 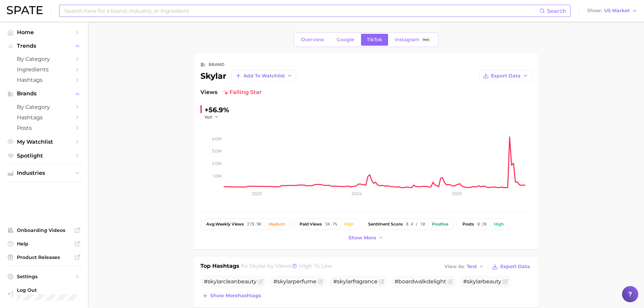 What do you see at coordinates (44, 257) in the screenshot?
I see `a: Product Releases` at bounding box center [44, 257].